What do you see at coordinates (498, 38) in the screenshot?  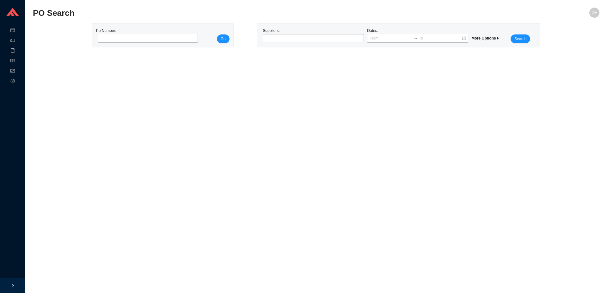 I see `span: caret-right` at bounding box center [498, 38].